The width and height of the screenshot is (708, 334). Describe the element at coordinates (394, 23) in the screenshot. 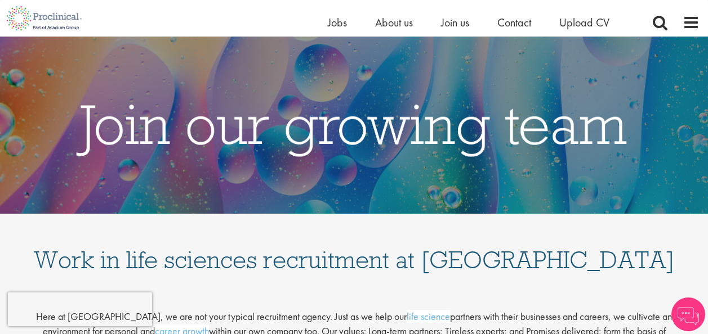

I see `span: About us` at that location.